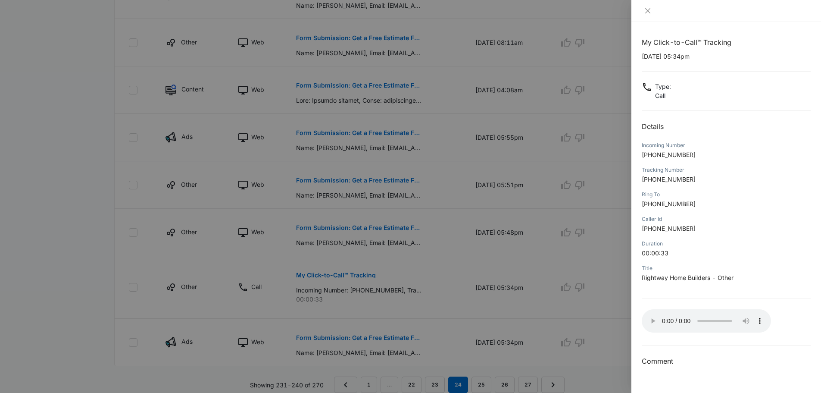 The width and height of the screenshot is (821, 393). I want to click on h3: Comment, so click(726, 361).